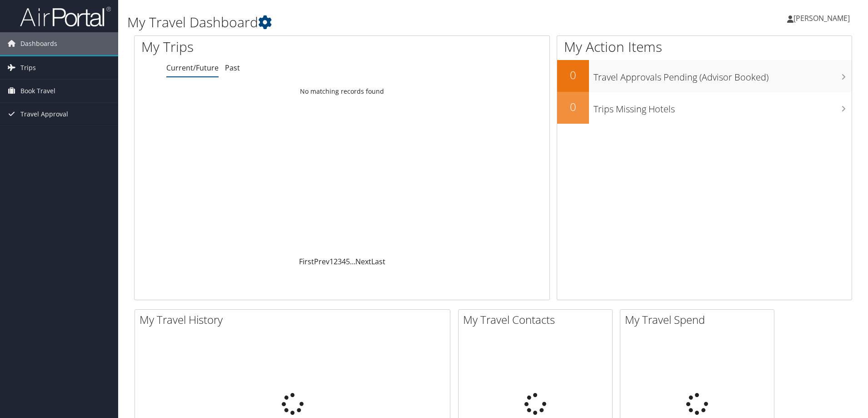 This screenshot has width=868, height=418. What do you see at coordinates (44, 114) in the screenshot?
I see `span: Travel Approval` at bounding box center [44, 114].